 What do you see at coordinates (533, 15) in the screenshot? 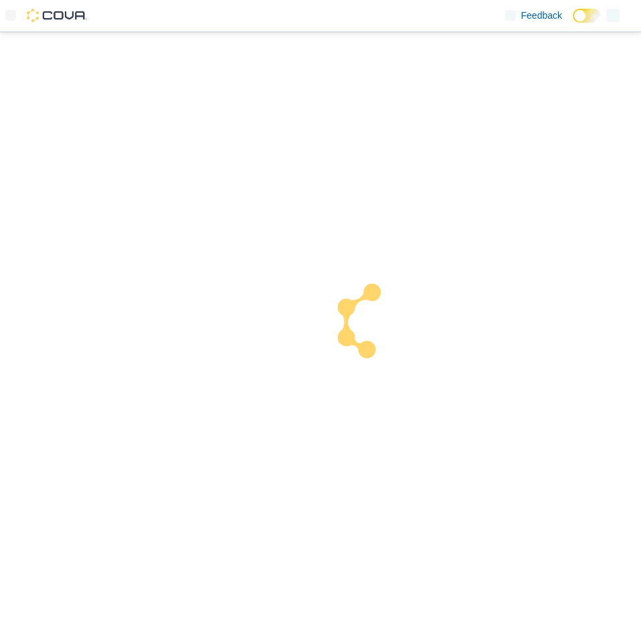
I see `a: Feedback` at bounding box center [533, 15].